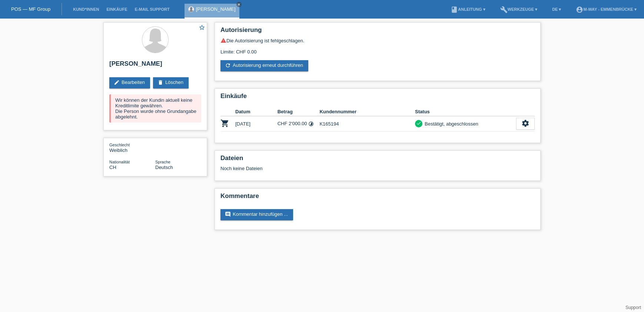 The height and width of the screenshot is (312, 644). Describe the element at coordinates (171, 83) in the screenshot. I see `a: deleteLöschen` at that location.